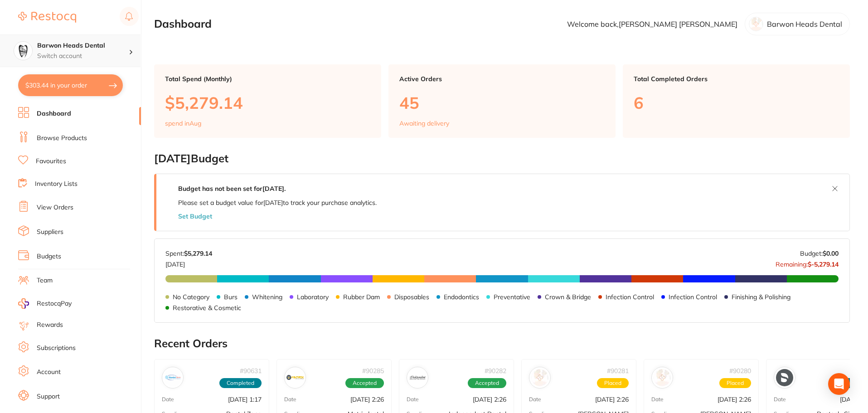  Describe the element at coordinates (412, 297) in the screenshot. I see `p: Disposables` at that location.